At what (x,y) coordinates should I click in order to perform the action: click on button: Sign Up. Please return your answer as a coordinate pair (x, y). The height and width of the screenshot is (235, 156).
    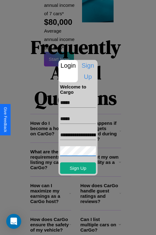
    Looking at the image, I should click on (78, 168).